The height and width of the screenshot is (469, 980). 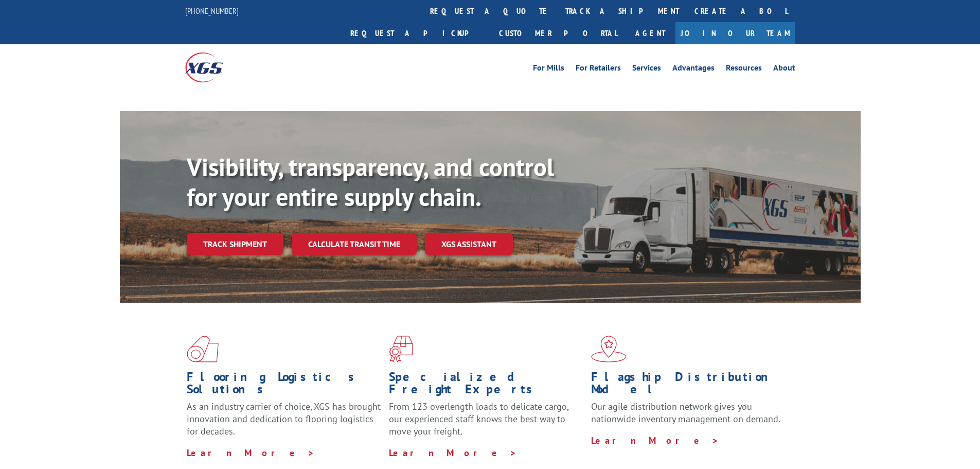 What do you see at coordinates (558, 33) in the screenshot?
I see `a: Customer Portal` at bounding box center [558, 33].